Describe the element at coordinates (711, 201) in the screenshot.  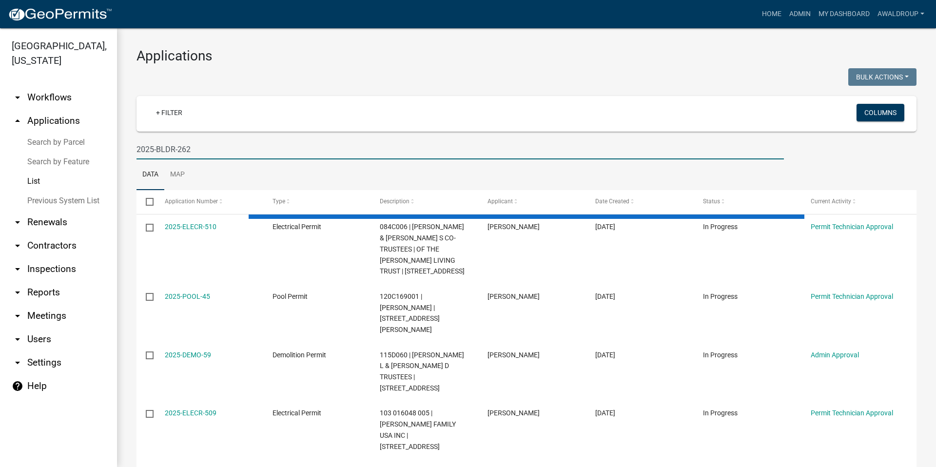
I see `span: Status` at that location.